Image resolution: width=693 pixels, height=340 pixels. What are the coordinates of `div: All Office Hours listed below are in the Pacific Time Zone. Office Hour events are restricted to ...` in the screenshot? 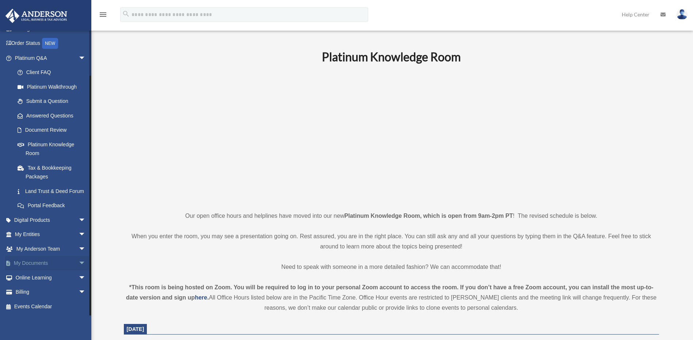 It's located at (391, 298).